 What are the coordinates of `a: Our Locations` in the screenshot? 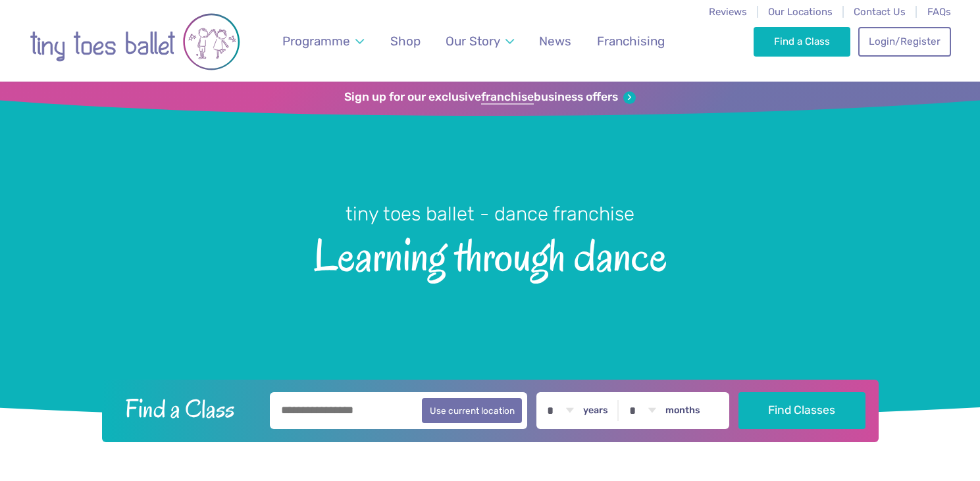 It's located at (800, 12).